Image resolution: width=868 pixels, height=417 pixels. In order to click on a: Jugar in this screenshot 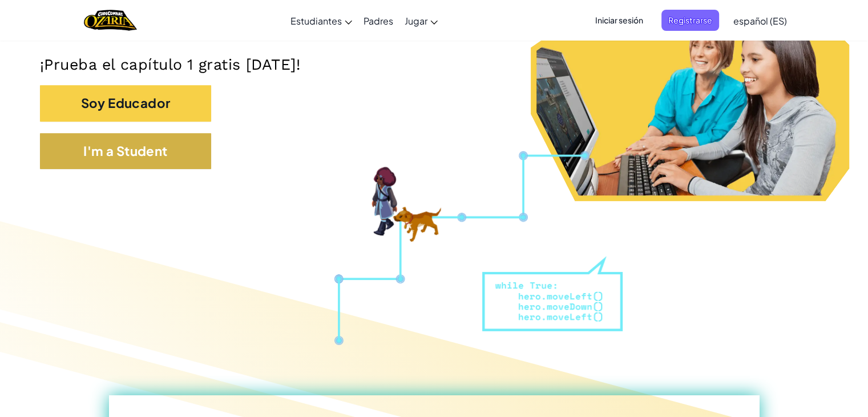, I will do `click(421, 20)`.